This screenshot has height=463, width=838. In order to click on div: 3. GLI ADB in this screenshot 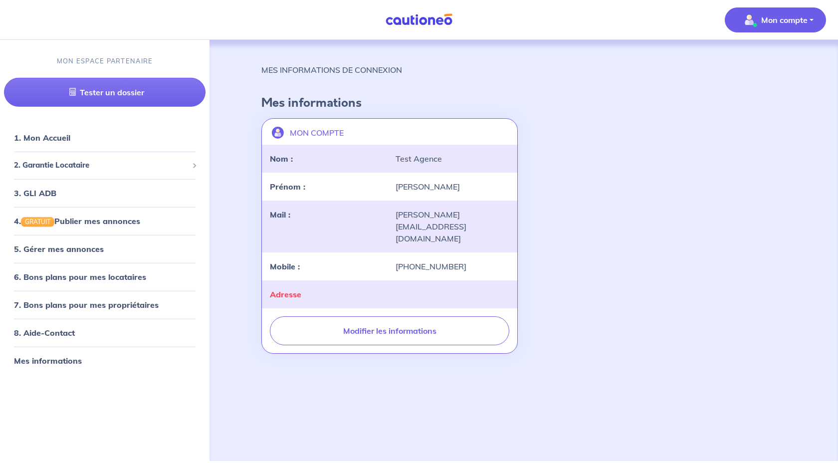, I will do `click(105, 193)`.